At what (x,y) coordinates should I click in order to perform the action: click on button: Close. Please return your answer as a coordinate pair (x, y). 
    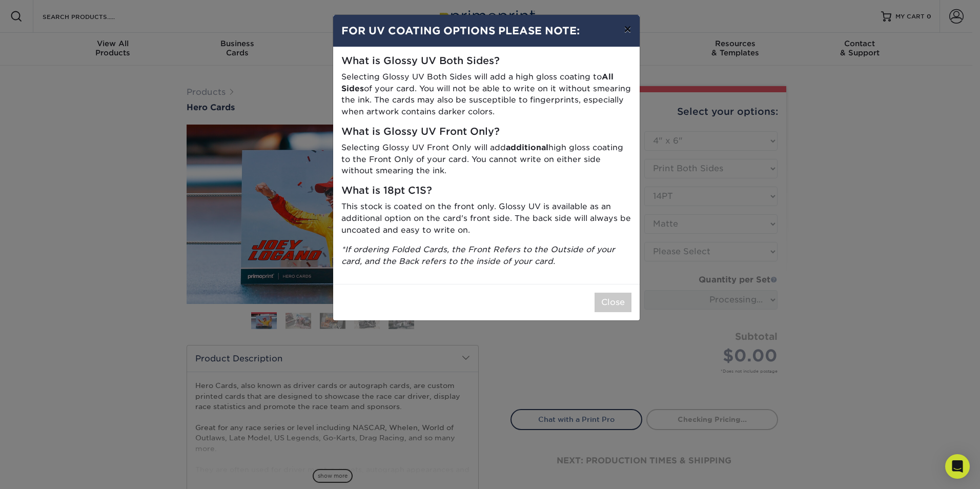
    Looking at the image, I should click on (613, 302).